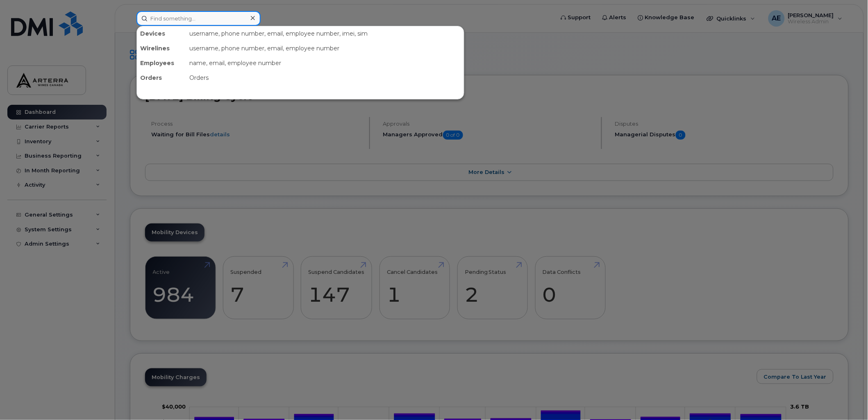  Describe the element at coordinates (325, 48) in the screenshot. I see `div: username, phone number, email, employee number` at that location.